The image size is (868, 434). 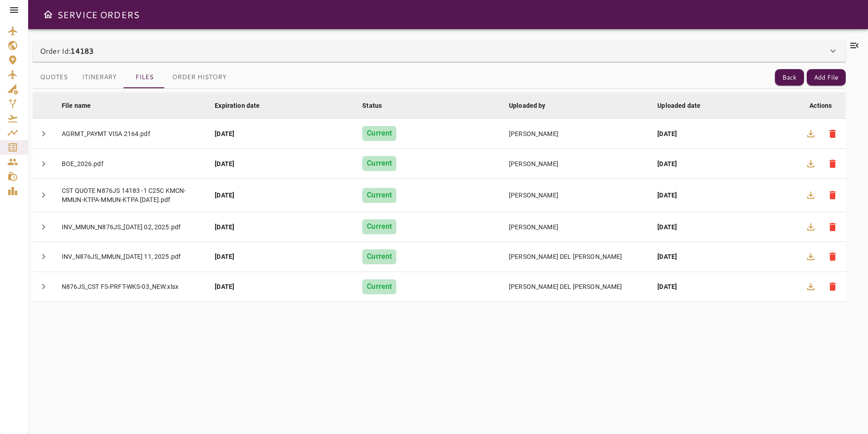 I want to click on div: Expiration date, so click(x=237, y=105).